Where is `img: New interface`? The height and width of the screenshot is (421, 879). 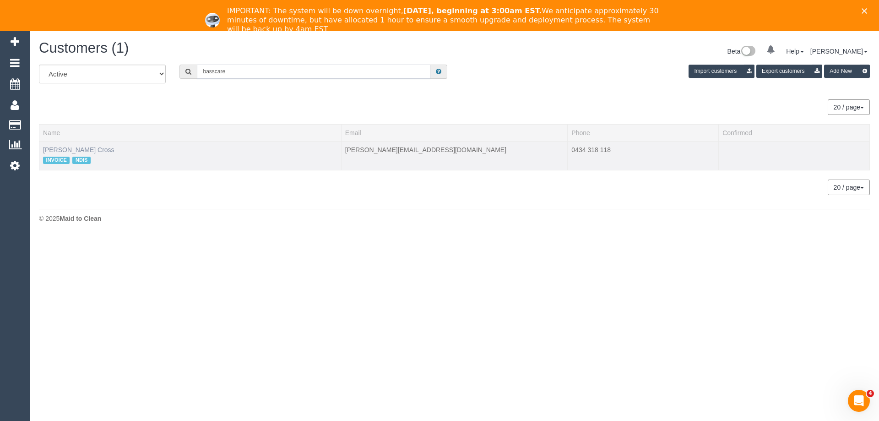 img: New interface is located at coordinates (747, 52).